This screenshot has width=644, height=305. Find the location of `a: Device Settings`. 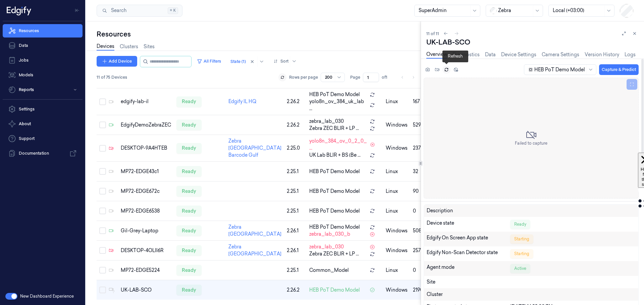

a: Device Settings is located at coordinates (519, 54).